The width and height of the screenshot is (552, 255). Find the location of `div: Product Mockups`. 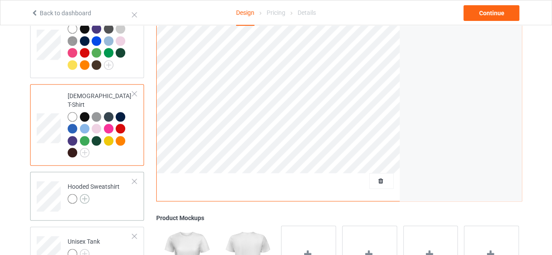

div: Product Mockups is located at coordinates (339, 218).